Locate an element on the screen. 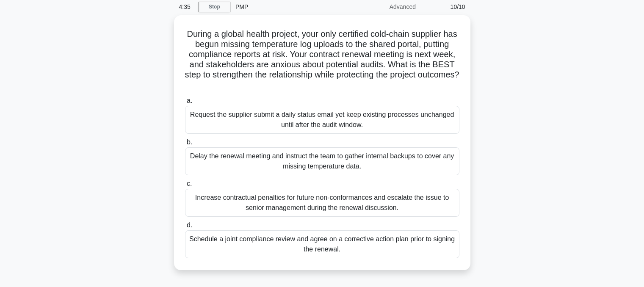 The image size is (644, 287). div: Request the supplier submit a daily status email yet keep existing processes unchanged until afte... is located at coordinates (322, 120).